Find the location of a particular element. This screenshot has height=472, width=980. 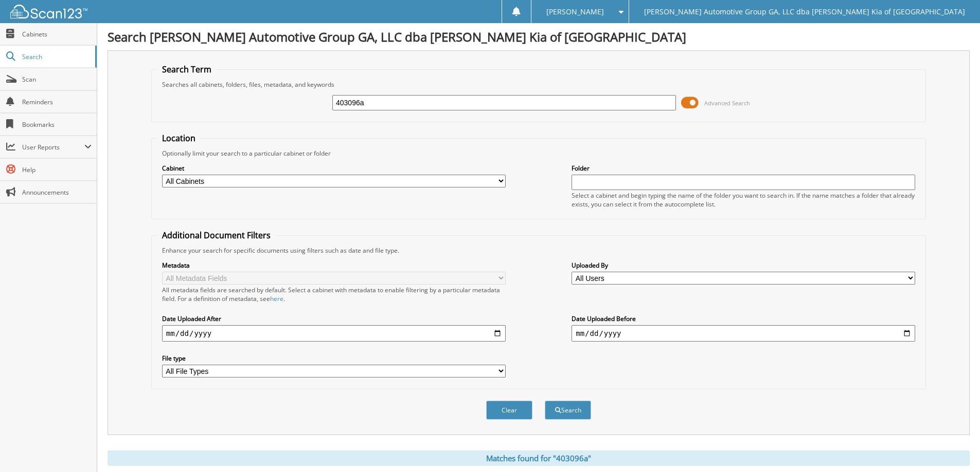

div: Enhance your search for specific documents using filters such as date and file type. is located at coordinates (539, 251).